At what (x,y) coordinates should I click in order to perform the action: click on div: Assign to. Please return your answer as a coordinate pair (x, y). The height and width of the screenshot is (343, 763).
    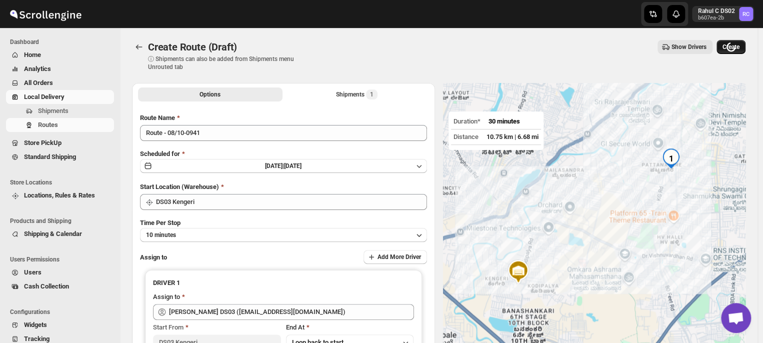
    Looking at the image, I should click on (167, 297).